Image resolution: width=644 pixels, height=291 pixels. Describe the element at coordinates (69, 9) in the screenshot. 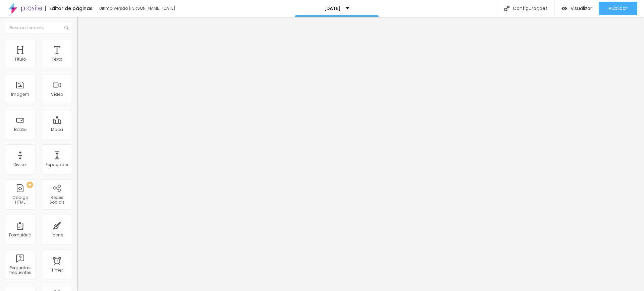

I see `div: Editor de páginas` at that location.